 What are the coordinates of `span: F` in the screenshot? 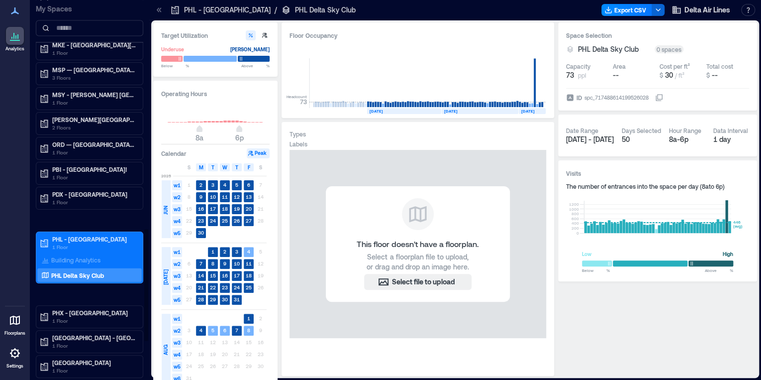 It's located at (249, 167).